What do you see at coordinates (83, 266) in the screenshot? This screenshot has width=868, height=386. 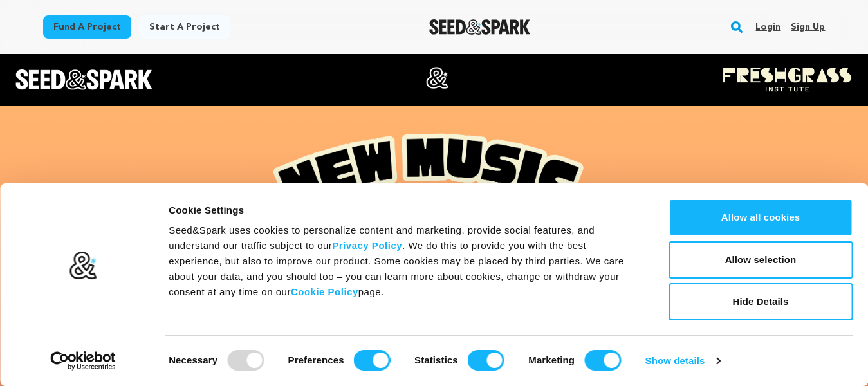 I see `img: logo` at bounding box center [83, 266].